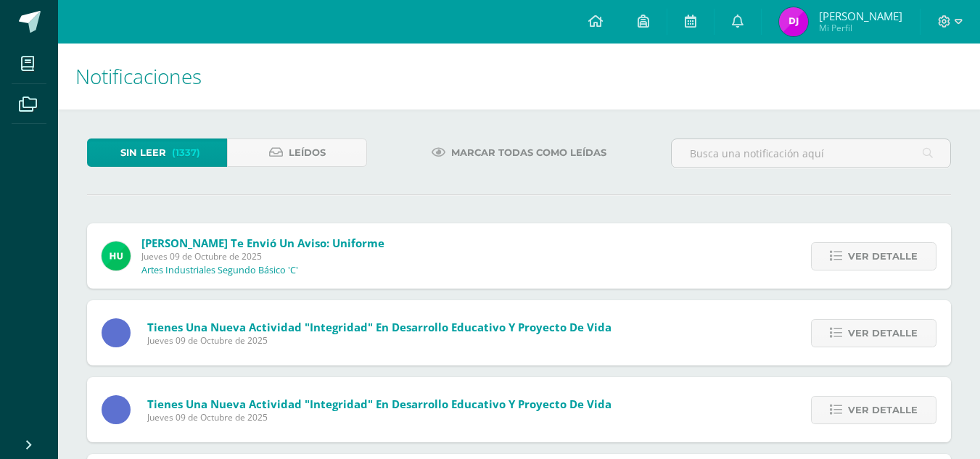 This screenshot has height=459, width=980. Describe the element at coordinates (116, 256) in the screenshot. I see `img: fd23069c3bd5c8dde97a66a86ce78287.png` at that location.